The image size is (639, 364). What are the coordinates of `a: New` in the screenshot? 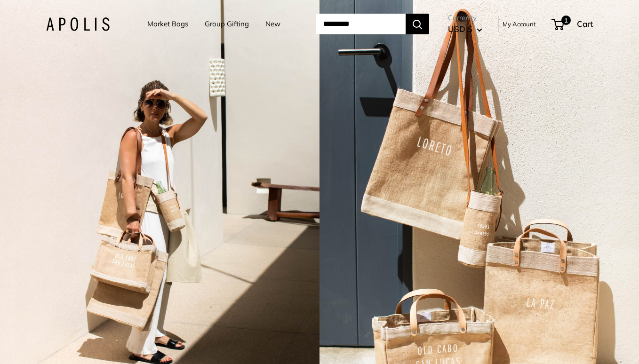 It's located at (273, 24).